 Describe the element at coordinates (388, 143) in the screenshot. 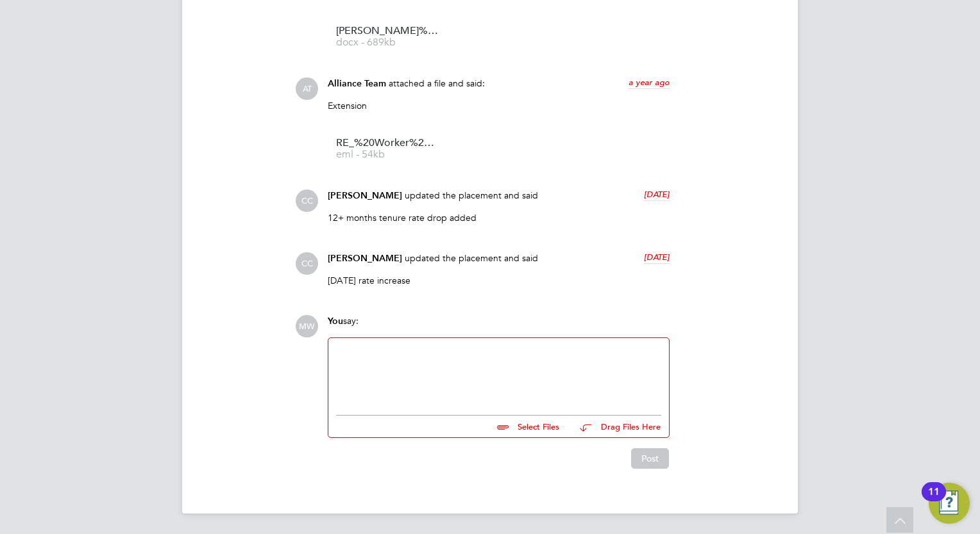

I see `span: RE_%20Worker%20extension` at that location.